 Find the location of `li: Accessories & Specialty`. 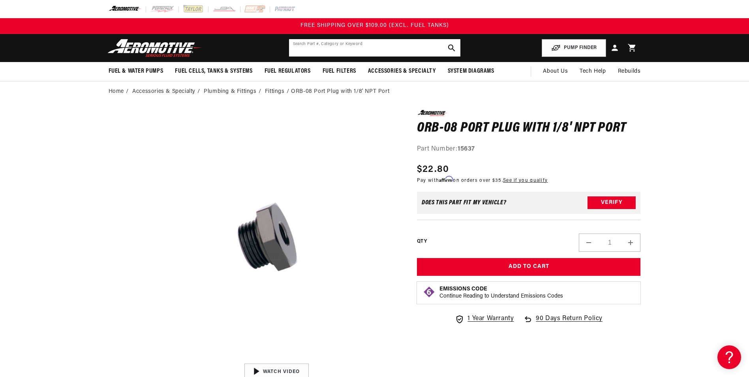

li: Accessories & Specialty is located at coordinates (167, 92).